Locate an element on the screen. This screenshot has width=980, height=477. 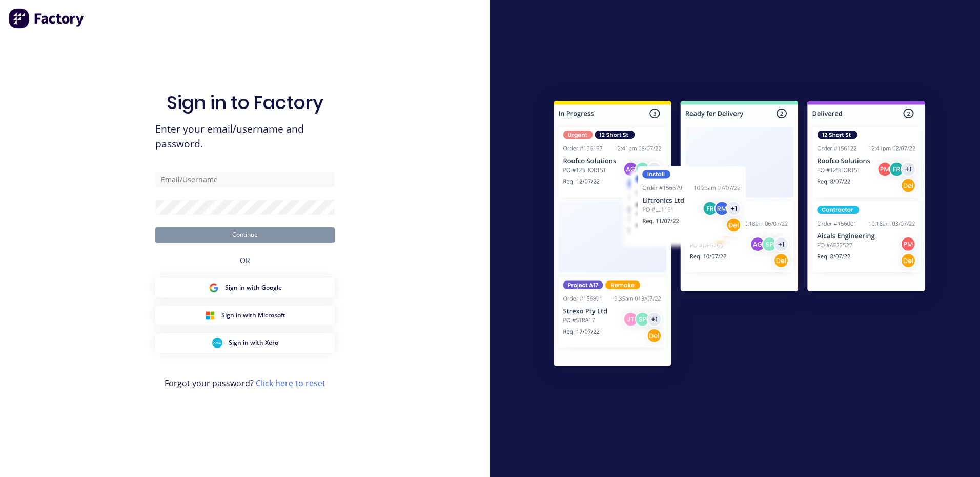
span: Sign in with Microsoft is located at coordinates (253, 315).